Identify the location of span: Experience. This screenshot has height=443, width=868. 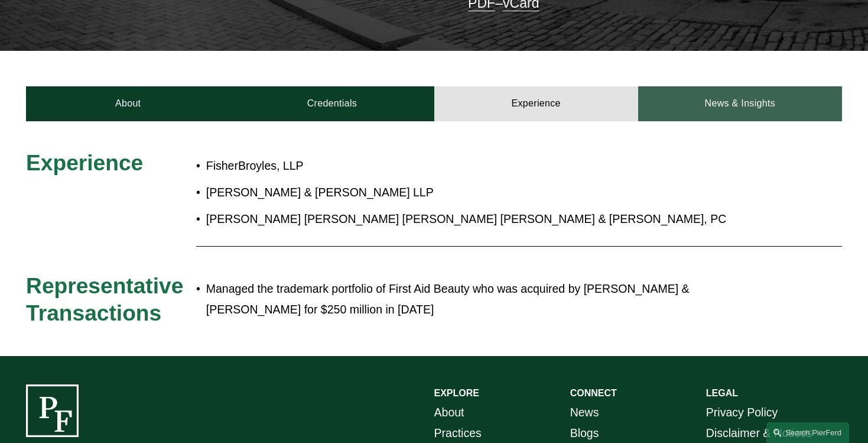
(85, 163).